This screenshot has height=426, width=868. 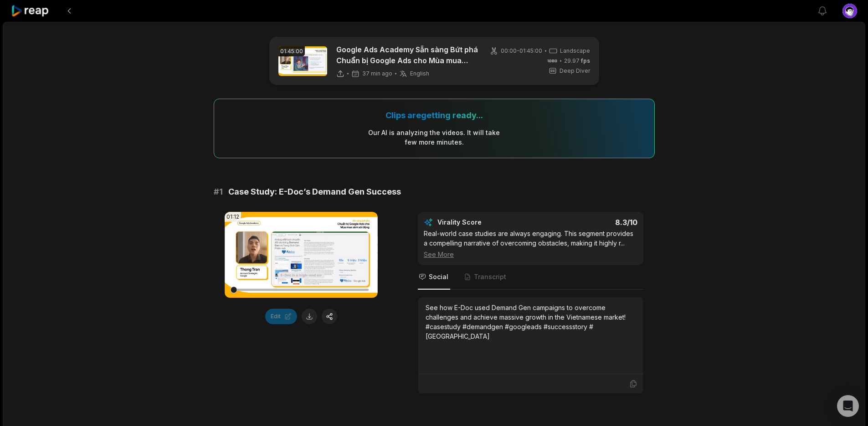 What do you see at coordinates (434, 138) in the screenshot?
I see `div: Our AI is analyzing the video s . It will take few more minutes.` at bounding box center [434, 138].